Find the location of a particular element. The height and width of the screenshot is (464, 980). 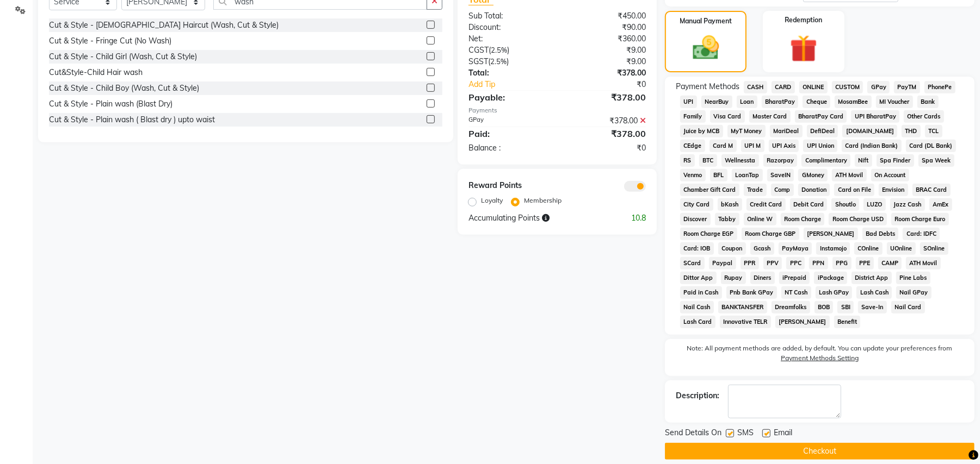

span: Room Charge is located at coordinates (803, 219).